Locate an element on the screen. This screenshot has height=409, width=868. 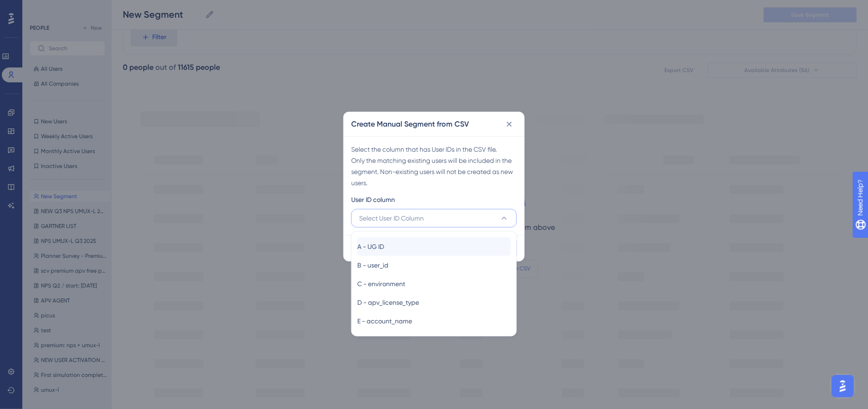
span: User ID column is located at coordinates (373, 200).